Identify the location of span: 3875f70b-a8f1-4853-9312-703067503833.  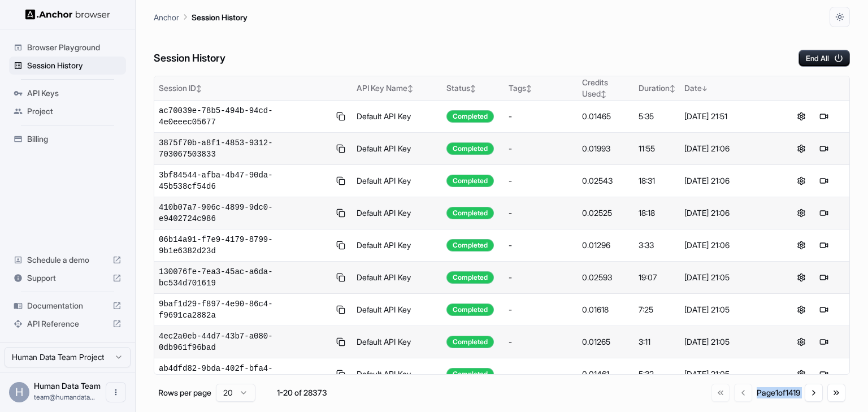
(244, 148).